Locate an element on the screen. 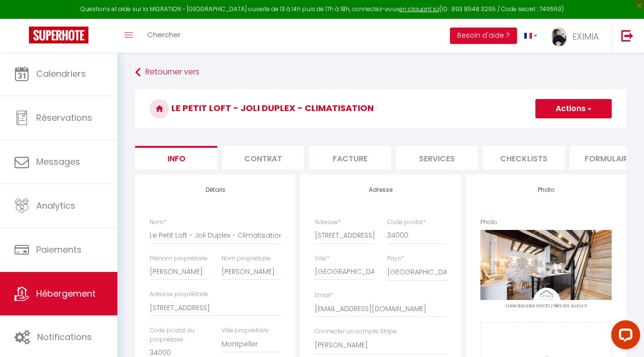 This screenshot has width=644, height=357. li: Info is located at coordinates (176, 158).